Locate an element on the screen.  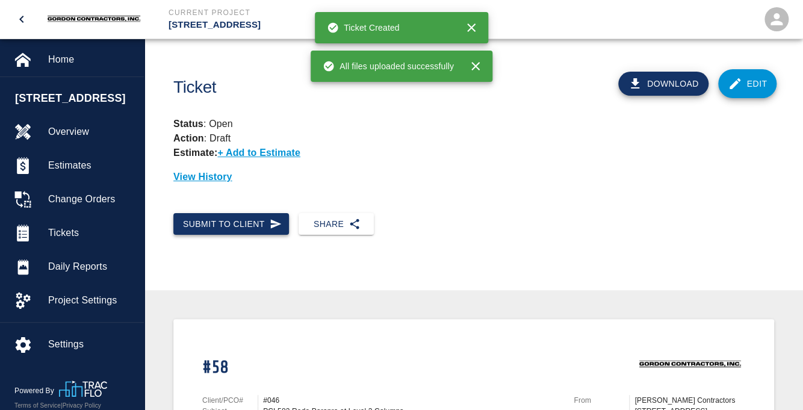
p: Client/PCO# is located at coordinates (230, 400).